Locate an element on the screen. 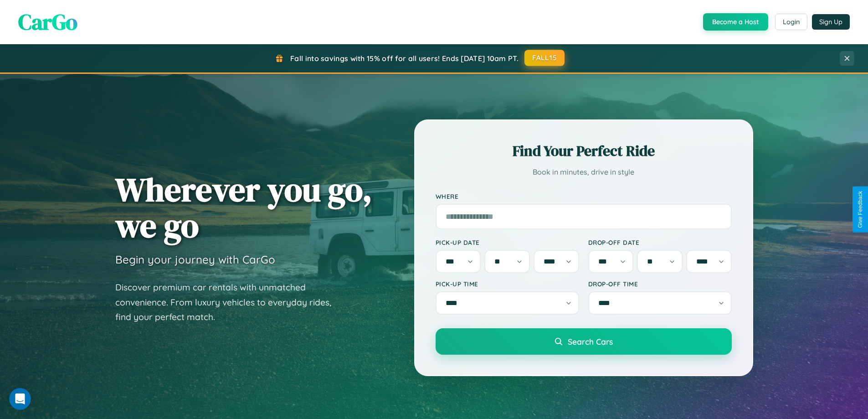  p: Discover premium car rentals with unmatched convenience. From luxury vehicles to everyday rides, ... is located at coordinates (230, 302).